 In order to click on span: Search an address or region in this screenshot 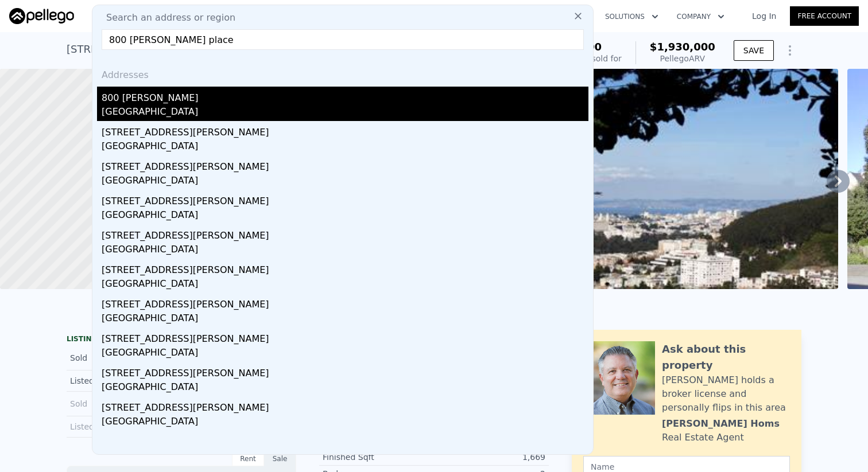, I will do `click(166, 18)`.